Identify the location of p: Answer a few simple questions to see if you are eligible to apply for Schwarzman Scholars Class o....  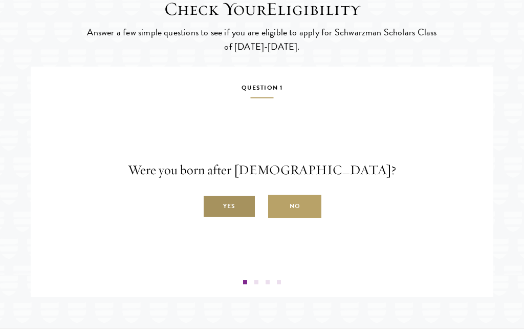
(262, 39).